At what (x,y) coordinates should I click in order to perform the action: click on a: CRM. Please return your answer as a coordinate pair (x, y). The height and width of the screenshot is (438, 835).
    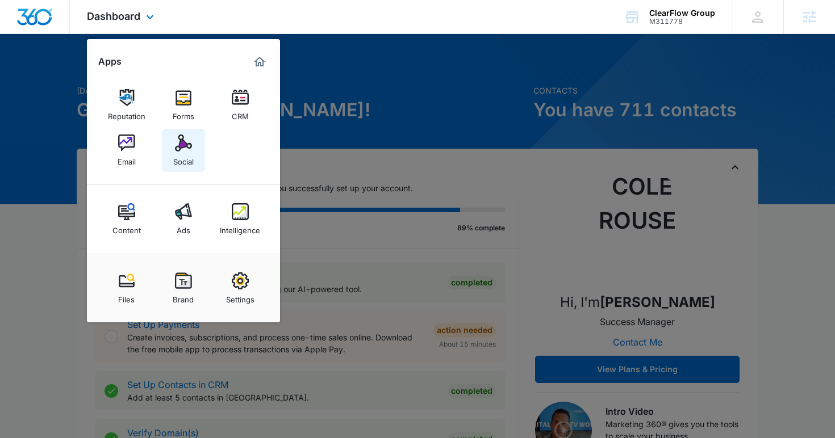
    Looking at the image, I should click on (240, 105).